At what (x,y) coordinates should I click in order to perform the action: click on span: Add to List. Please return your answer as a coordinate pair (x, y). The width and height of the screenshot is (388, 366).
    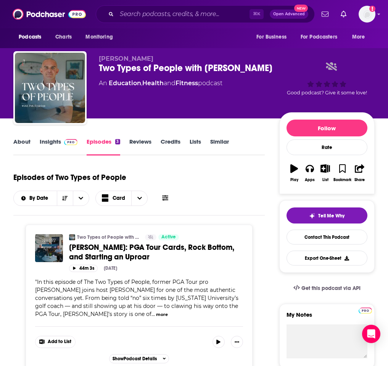
    Looking at the image, I should click on (60, 341).